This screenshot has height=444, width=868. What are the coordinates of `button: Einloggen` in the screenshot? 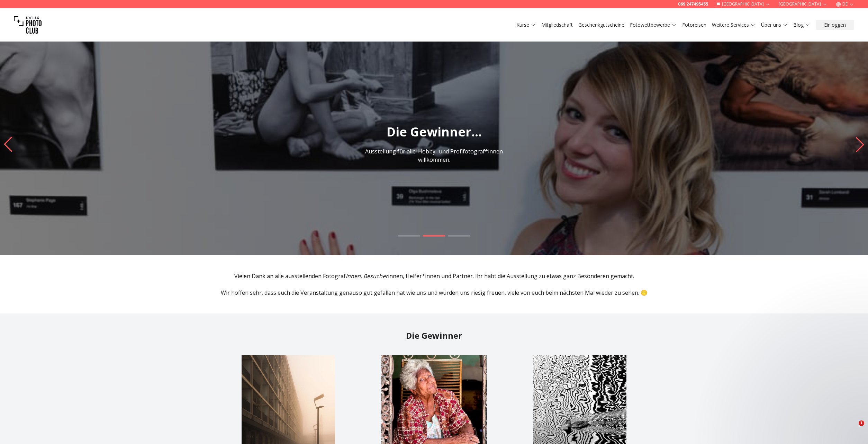 It's located at (835, 25).